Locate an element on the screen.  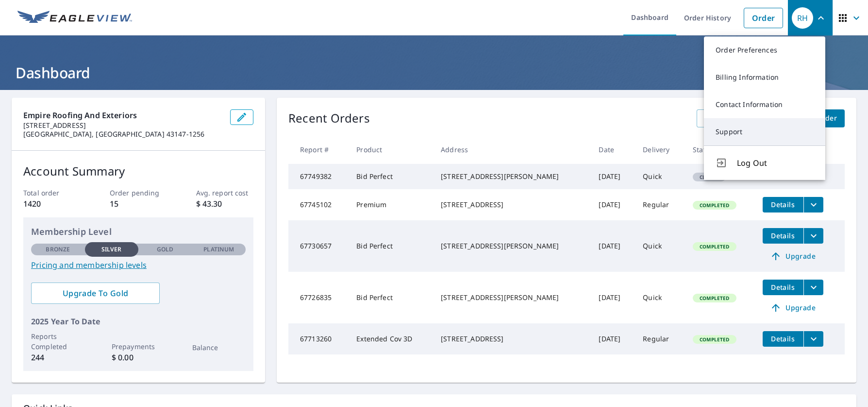
p: Total order is located at coordinates (52, 192).